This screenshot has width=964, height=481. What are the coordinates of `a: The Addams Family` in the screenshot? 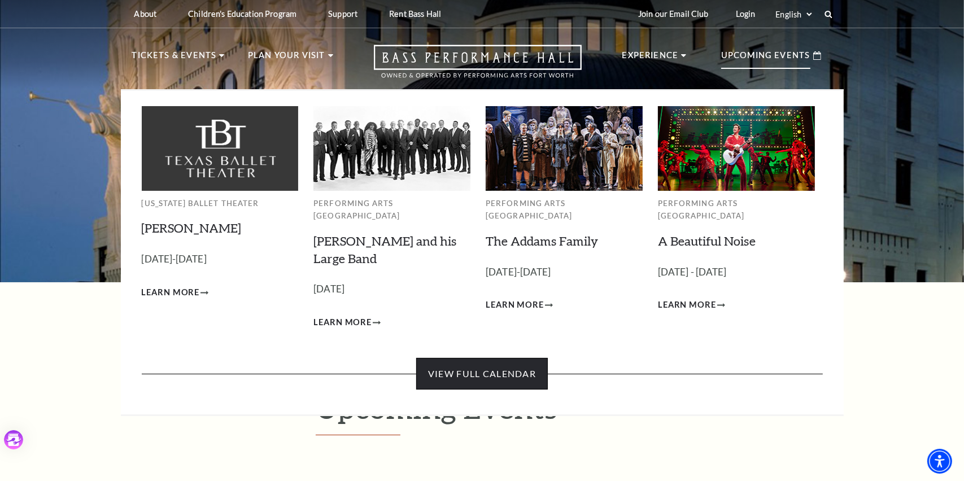 It's located at (542, 241).